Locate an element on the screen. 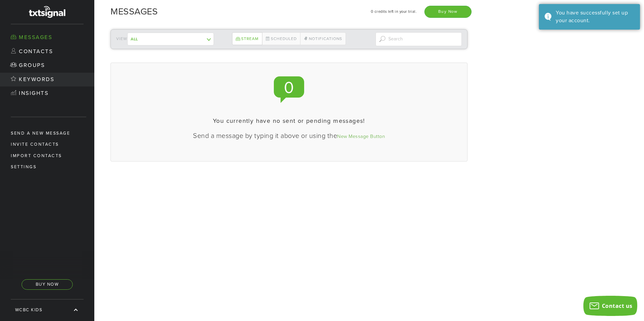 Image resolution: width=644 pixels, height=321 pixels. p: Send a message by typing it above or using the is located at coordinates (289, 136).